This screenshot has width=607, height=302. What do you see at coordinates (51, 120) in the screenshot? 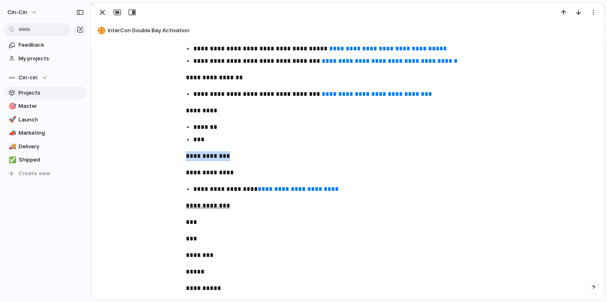
I see `span: Launch` at bounding box center [51, 120].